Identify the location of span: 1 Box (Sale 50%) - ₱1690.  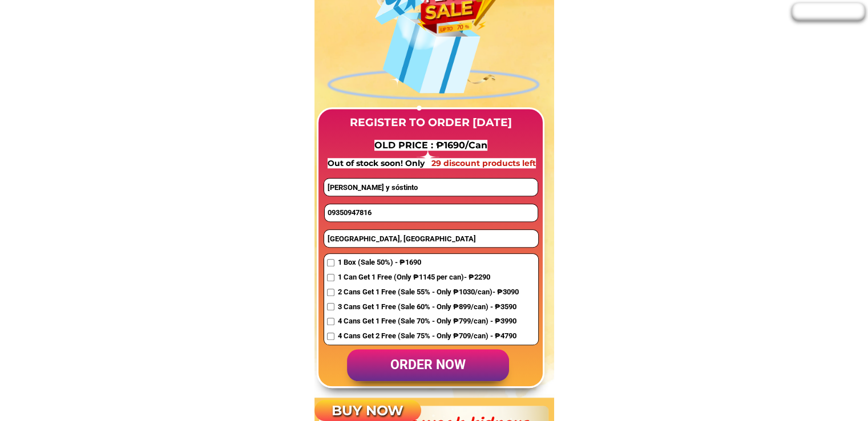
(427, 262).